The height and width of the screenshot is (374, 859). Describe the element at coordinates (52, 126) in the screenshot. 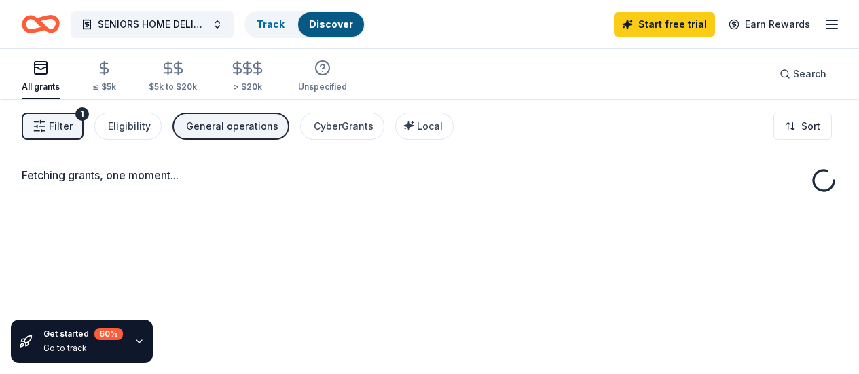

I see `button: Filter1` at that location.